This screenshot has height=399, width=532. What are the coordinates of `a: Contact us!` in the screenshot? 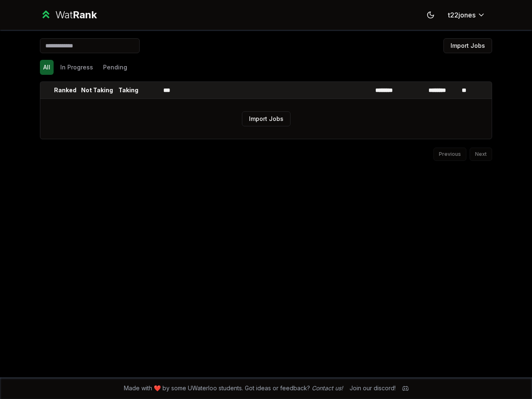 It's located at (327, 388).